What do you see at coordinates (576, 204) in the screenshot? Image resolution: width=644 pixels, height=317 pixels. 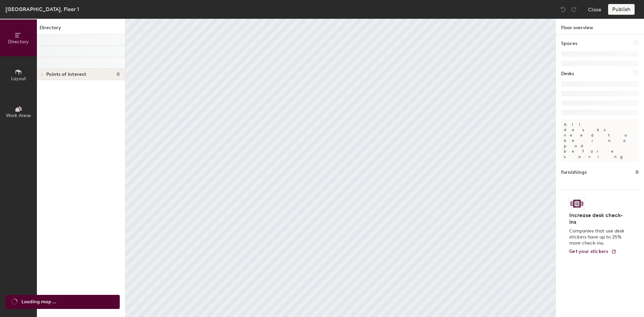 I see `img: Sticker logo` at bounding box center [576, 204].